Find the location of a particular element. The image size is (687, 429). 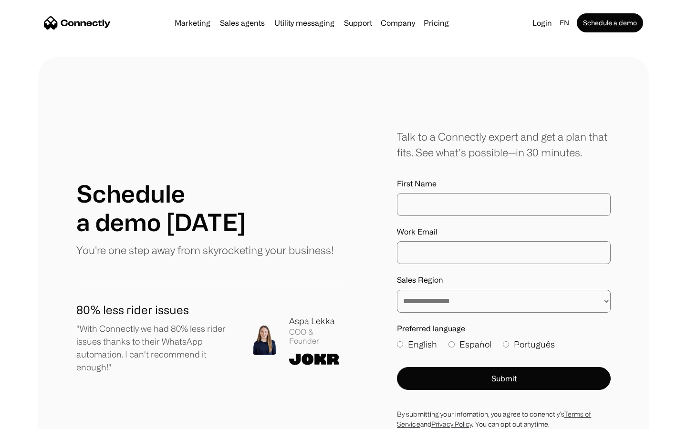

label: Work Email is located at coordinates (504, 232).